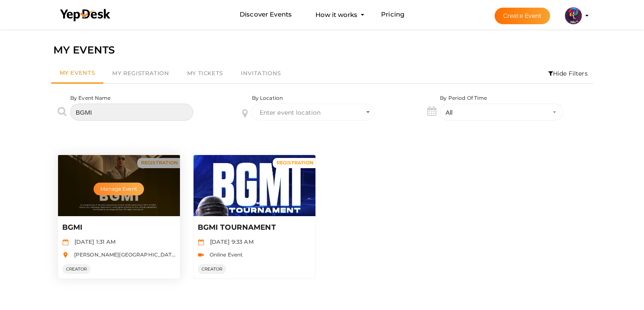 This screenshot has width=644, height=310. What do you see at coordinates (261, 73) in the screenshot?
I see `span: Invitations` at bounding box center [261, 73].